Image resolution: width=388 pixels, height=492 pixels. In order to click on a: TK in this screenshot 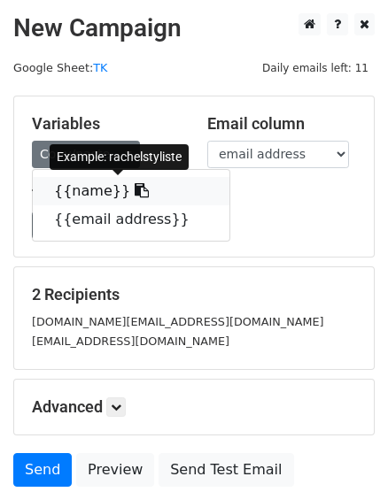, I will do `click(100, 67)`.